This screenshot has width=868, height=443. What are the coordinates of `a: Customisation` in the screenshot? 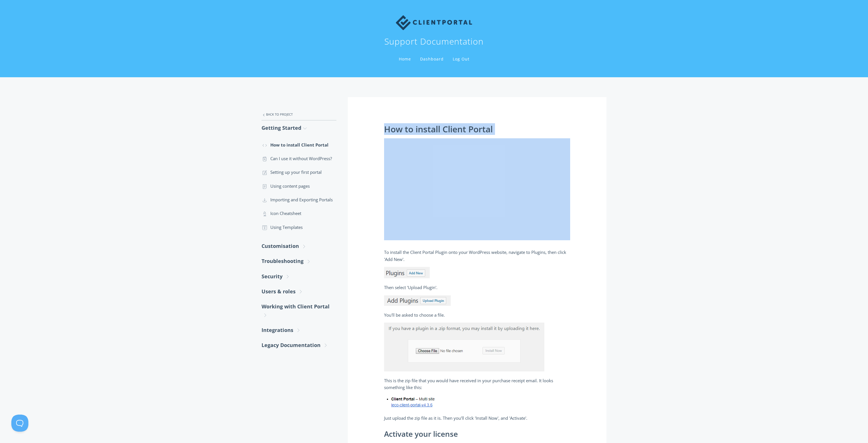 It's located at (299, 246).